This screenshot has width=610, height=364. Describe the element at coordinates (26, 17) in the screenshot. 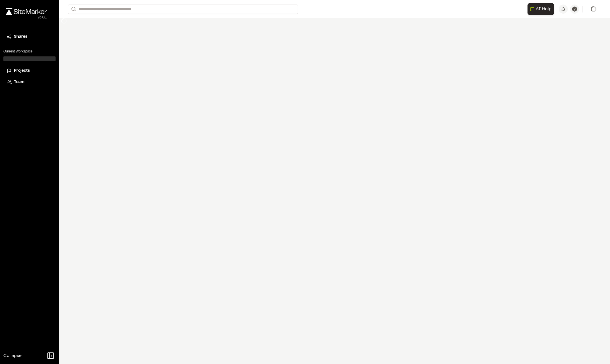

I see `div: Oh geez...please don't...` at that location.